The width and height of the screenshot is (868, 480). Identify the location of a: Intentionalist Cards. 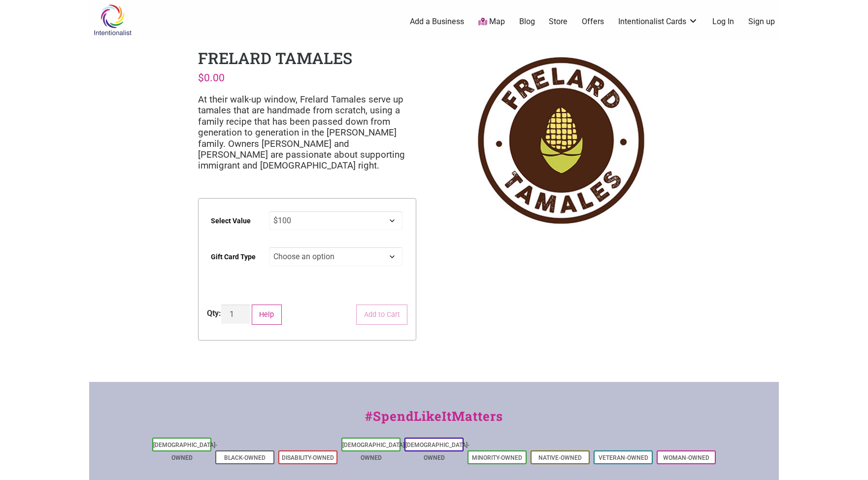
(658, 22).